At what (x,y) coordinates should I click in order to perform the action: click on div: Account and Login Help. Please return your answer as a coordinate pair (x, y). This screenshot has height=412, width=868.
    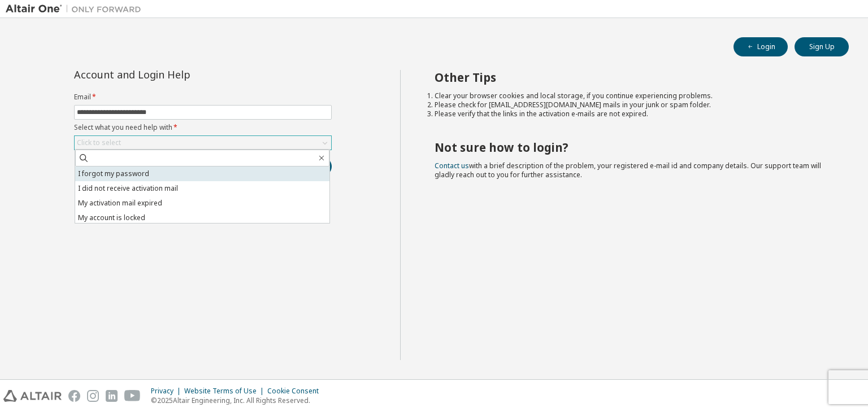
    Looking at the image, I should click on (177, 74).